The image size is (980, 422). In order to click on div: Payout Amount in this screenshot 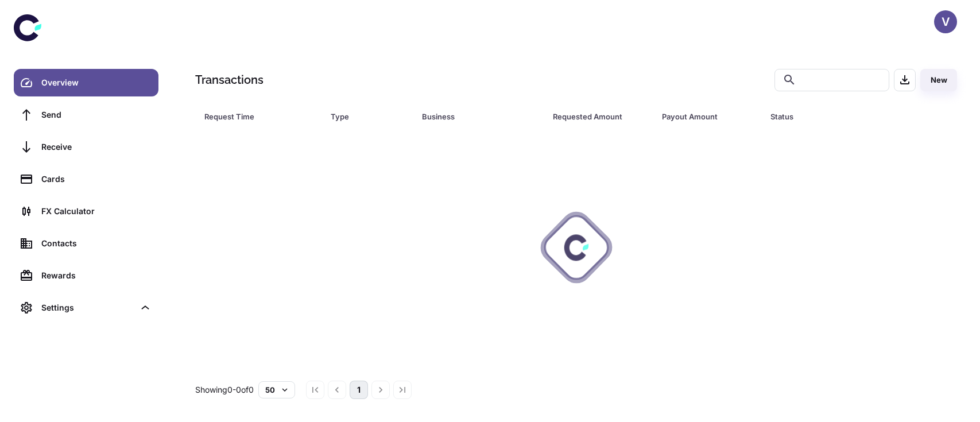, I will do `click(702, 117)`.